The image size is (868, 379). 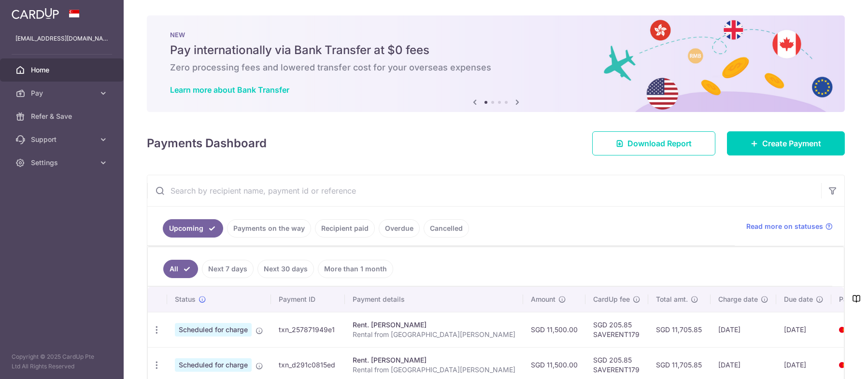 What do you see at coordinates (285, 269) in the screenshot?
I see `a: Next 30 days` at bounding box center [285, 269].